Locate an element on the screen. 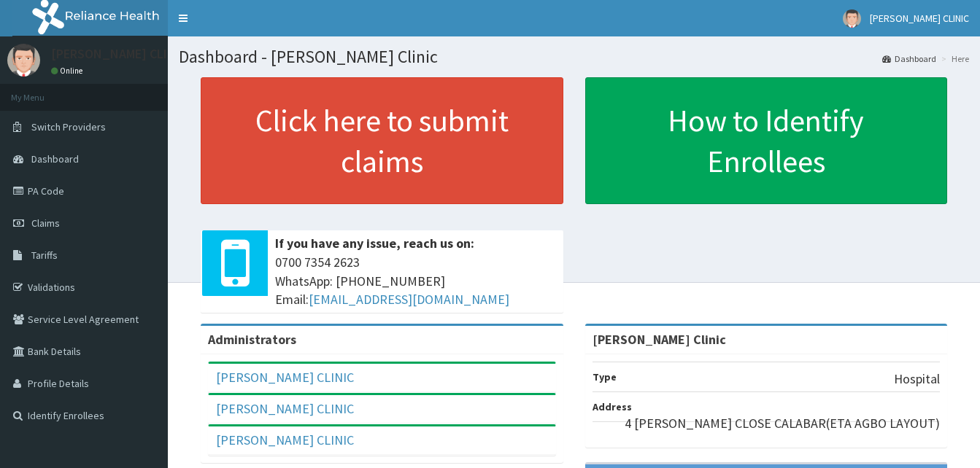 The image size is (980, 468). span: Switch Providers is located at coordinates (69, 127).